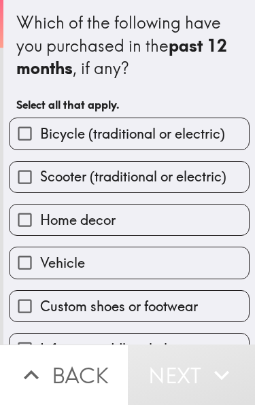  What do you see at coordinates (129, 349) in the screenshot?
I see `button: Infant or toddler clothes` at bounding box center [129, 349].